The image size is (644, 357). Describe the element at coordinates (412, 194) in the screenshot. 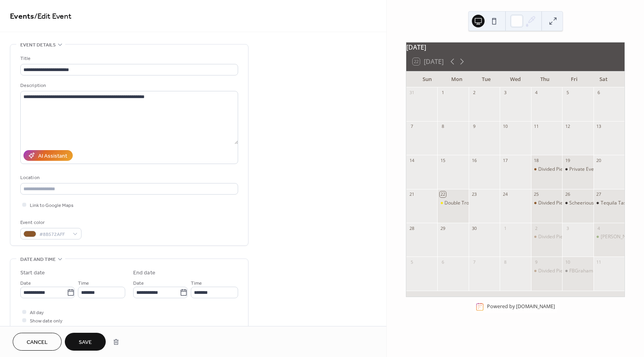

I see `div: 21` at that location.